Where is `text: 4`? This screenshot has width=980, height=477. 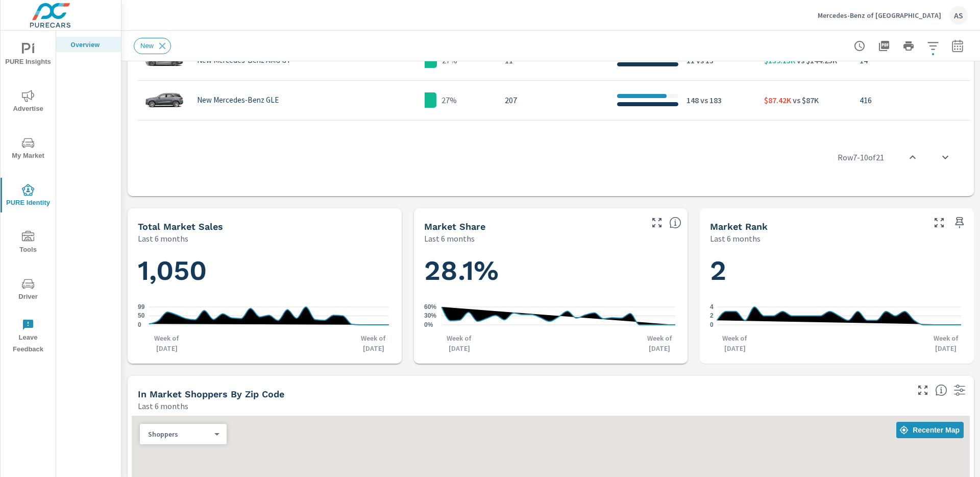 text: 4 is located at coordinates (711, 307).